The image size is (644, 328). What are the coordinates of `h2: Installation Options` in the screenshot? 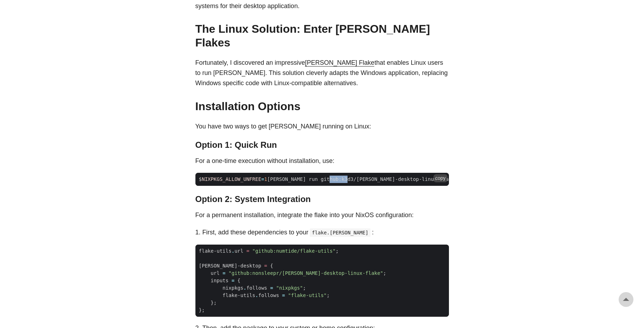 It's located at (322, 106).